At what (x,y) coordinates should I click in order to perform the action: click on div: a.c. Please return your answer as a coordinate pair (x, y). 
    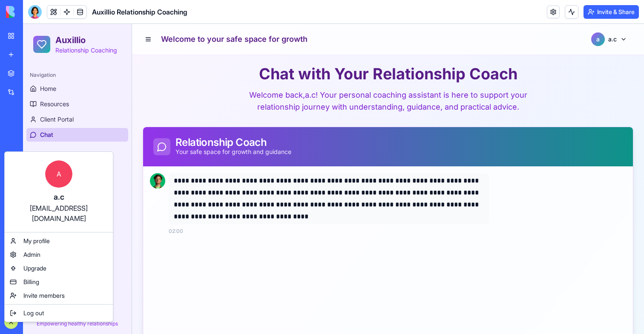
    Looking at the image, I should click on (59, 197).